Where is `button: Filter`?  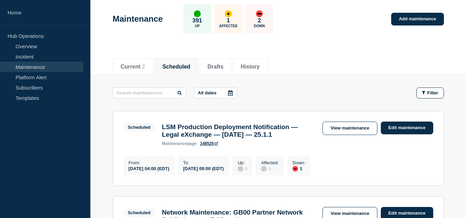
button: Filter is located at coordinates (430, 93).